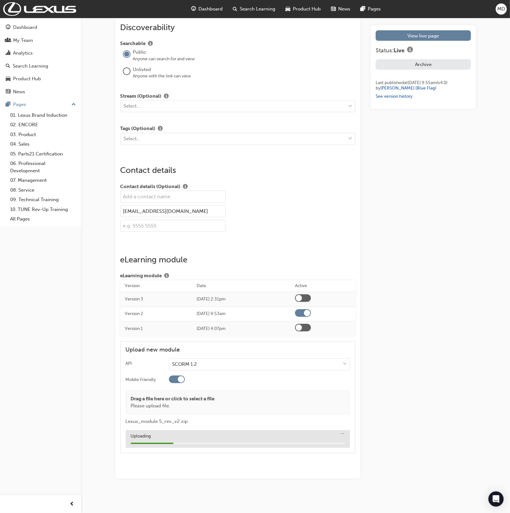  I want to click on div: Unlisted, so click(244, 70).